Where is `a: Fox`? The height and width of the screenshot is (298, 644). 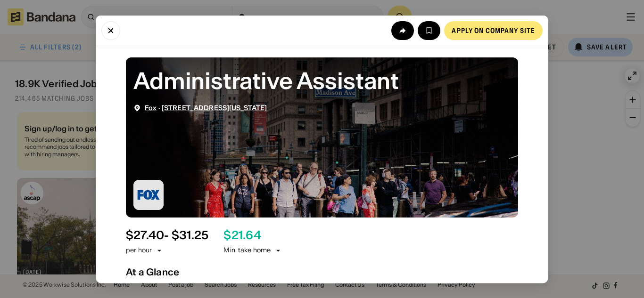
a: Fox is located at coordinates (150, 107).